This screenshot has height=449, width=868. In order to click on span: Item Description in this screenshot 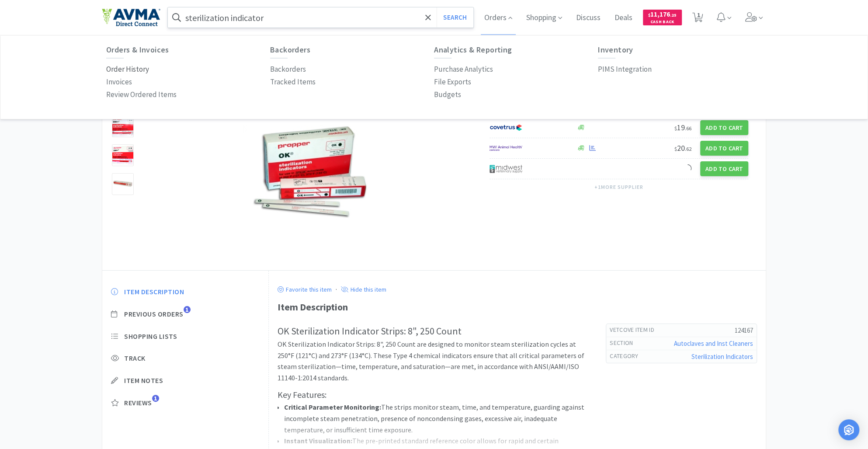, I will do `click(154, 291)`.